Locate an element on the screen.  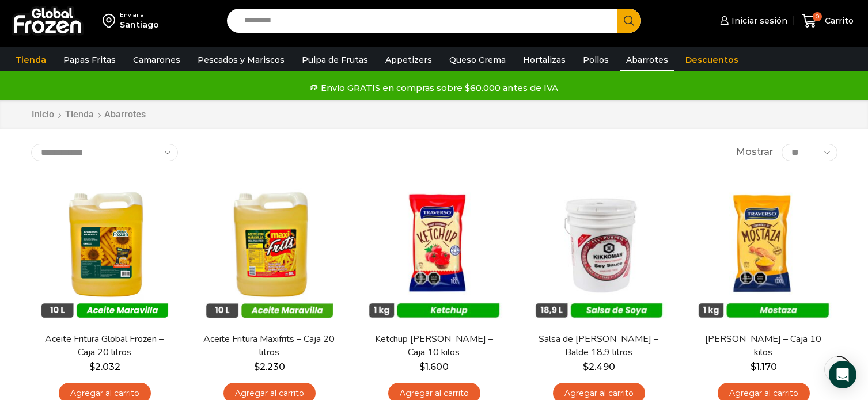
nav: Breadcrumb is located at coordinates (88, 115).